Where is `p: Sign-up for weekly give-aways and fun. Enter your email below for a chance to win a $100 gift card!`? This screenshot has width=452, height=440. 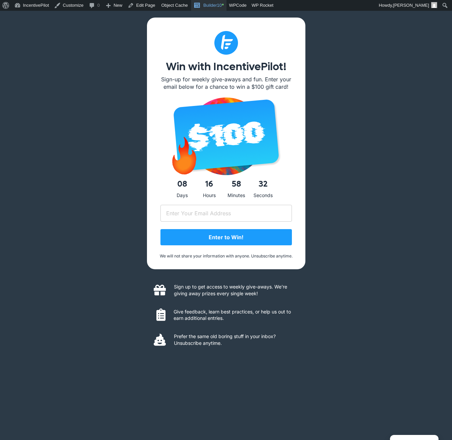 p: Sign-up for weekly give-aways and fun. Enter your email below for a chance to win a $100 gift card! is located at coordinates (226, 83).